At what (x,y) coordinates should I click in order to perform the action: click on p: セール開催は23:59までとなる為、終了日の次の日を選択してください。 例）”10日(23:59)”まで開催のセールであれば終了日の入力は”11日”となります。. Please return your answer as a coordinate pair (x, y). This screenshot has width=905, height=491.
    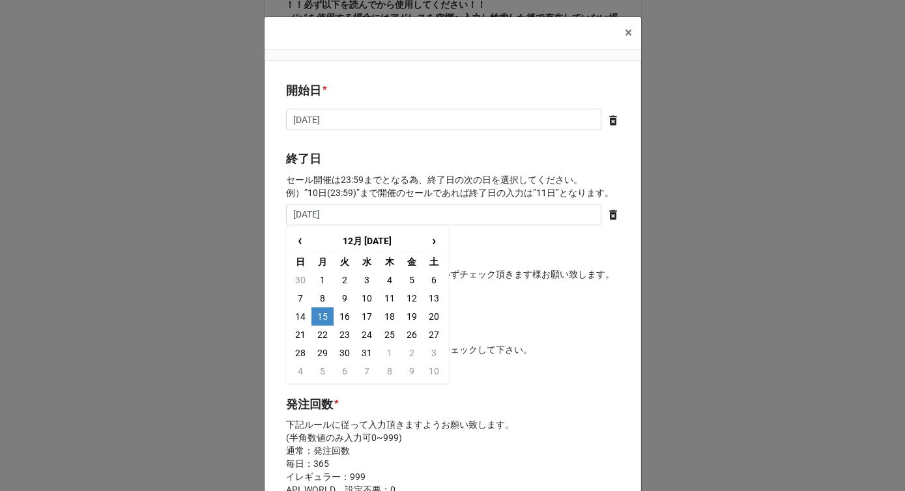
    Looking at the image, I should click on (453, 186).